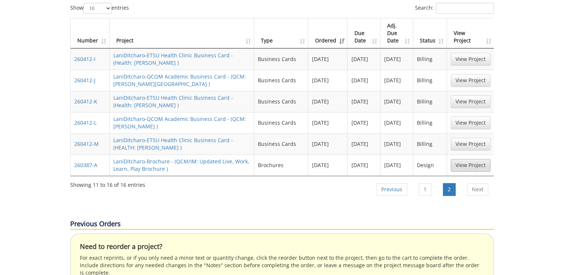 Image resolution: width=564 pixels, height=275 pixels. I want to click on a: Next, so click(477, 189).